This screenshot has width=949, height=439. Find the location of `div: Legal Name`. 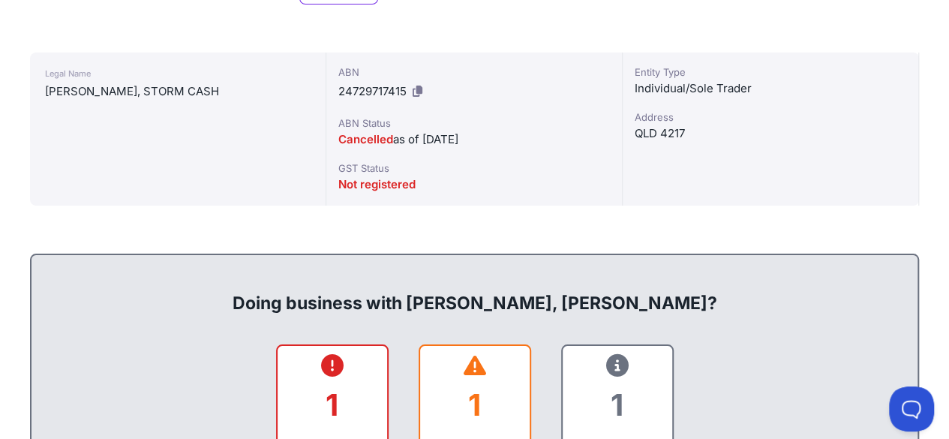

div: Legal Name is located at coordinates (178, 74).